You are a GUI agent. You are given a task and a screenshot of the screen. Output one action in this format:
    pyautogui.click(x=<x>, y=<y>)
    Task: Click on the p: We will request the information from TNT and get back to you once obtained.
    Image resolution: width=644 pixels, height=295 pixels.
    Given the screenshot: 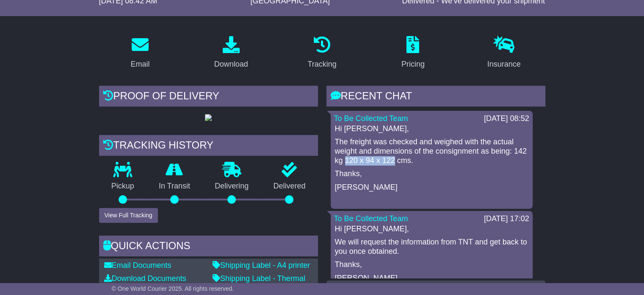 What is the action you would take?
    pyautogui.click(x=431, y=246)
    